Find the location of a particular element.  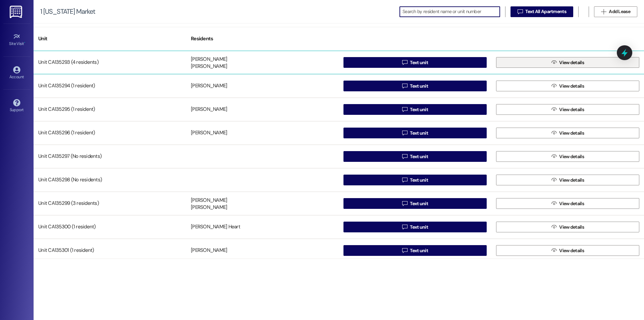

div: Unit CA135294 (1 resident) is located at coordinates (110, 86).